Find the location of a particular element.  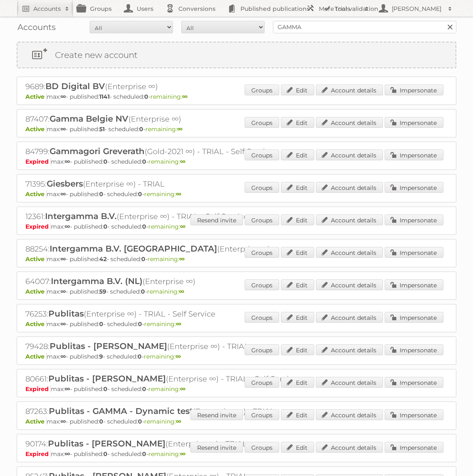

h2: 79428: (Enterprise ∞) - TRIAL is located at coordinates (171, 346).